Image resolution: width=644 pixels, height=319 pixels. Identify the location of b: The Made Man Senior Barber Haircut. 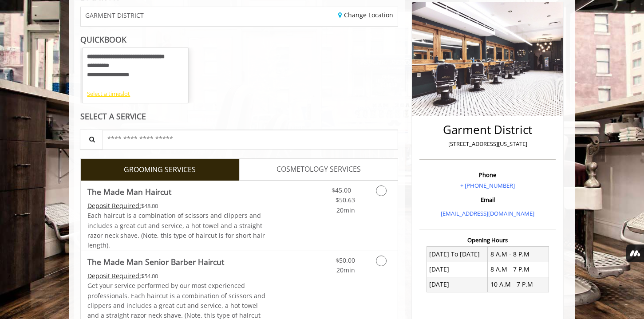
(156, 262).